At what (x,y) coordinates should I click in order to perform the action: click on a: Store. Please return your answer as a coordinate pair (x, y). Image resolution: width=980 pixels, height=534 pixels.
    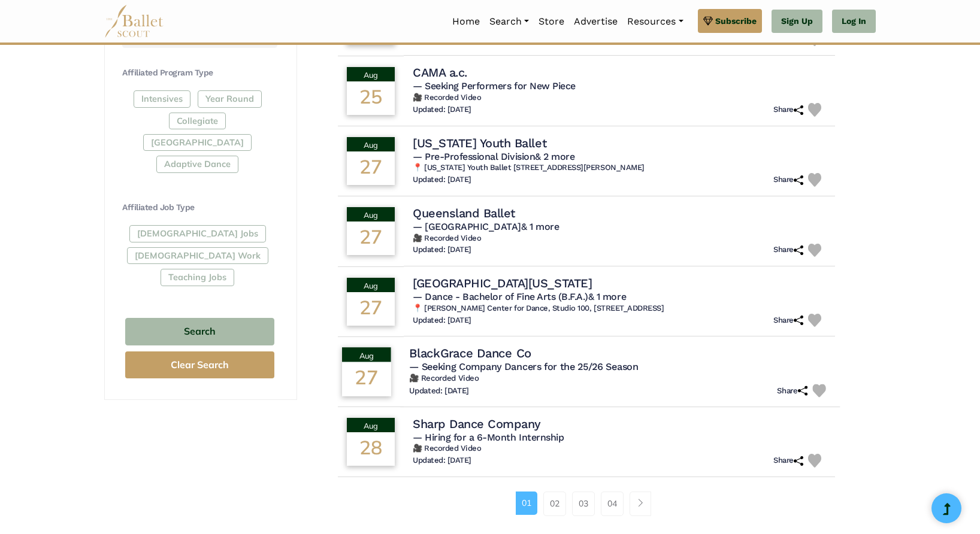
    Looking at the image, I should click on (551, 21).